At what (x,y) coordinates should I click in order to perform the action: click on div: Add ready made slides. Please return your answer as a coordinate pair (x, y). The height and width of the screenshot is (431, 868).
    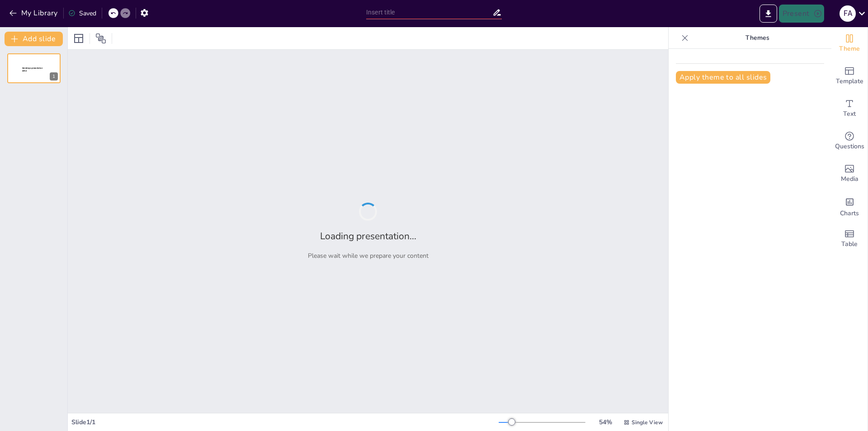
    Looking at the image, I should click on (850, 76).